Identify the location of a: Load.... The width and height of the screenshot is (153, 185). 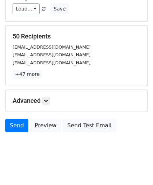
(26, 9).